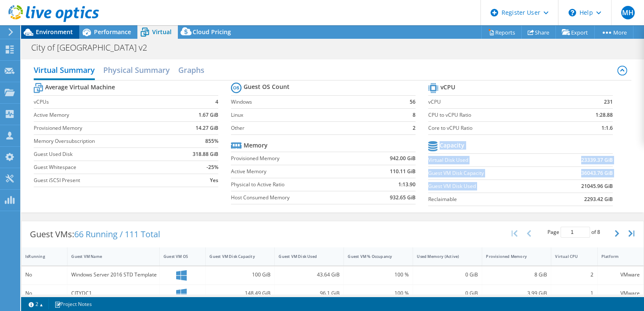  What do you see at coordinates (39, 256) in the screenshot?
I see `div: IsRunning` at bounding box center [39, 256].